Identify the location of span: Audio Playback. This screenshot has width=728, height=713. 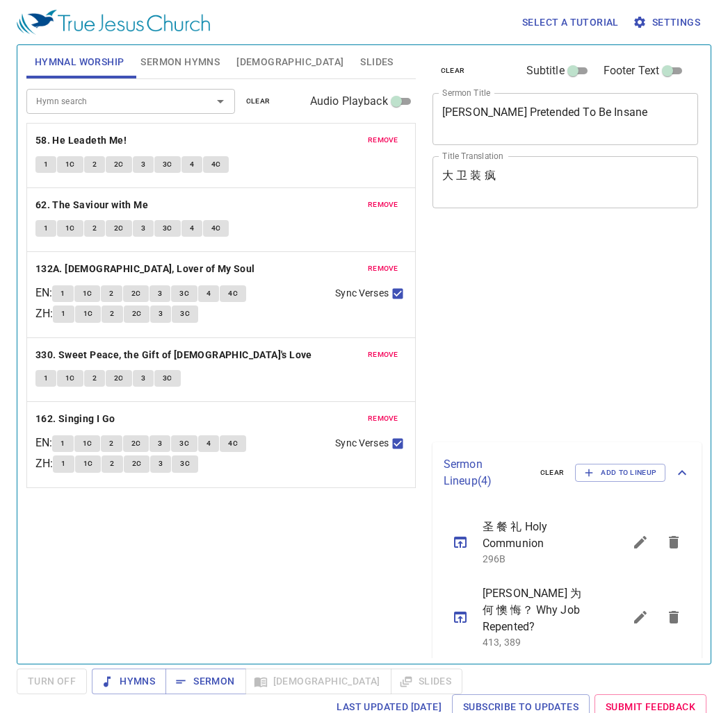
(349, 102).